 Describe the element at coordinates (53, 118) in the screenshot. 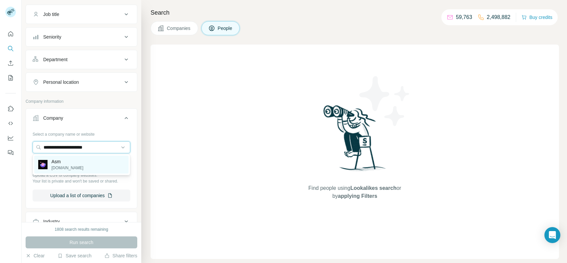

I see `div: Company` at that location.